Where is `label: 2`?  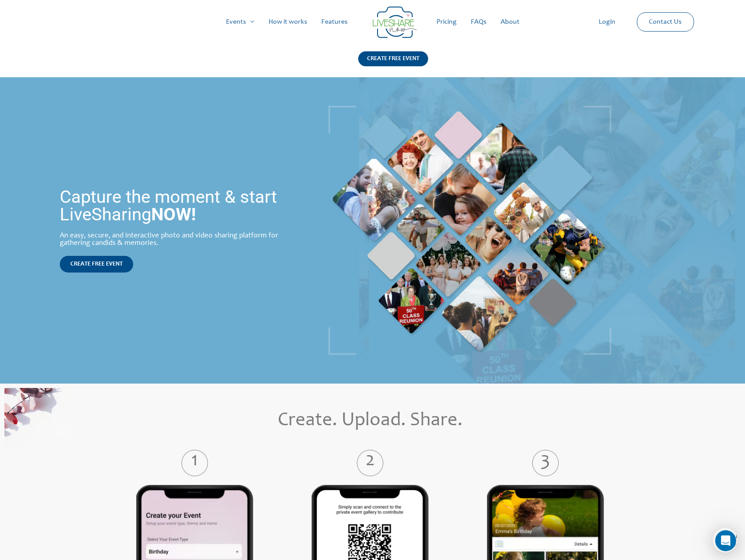
label: 2 is located at coordinates (370, 464).